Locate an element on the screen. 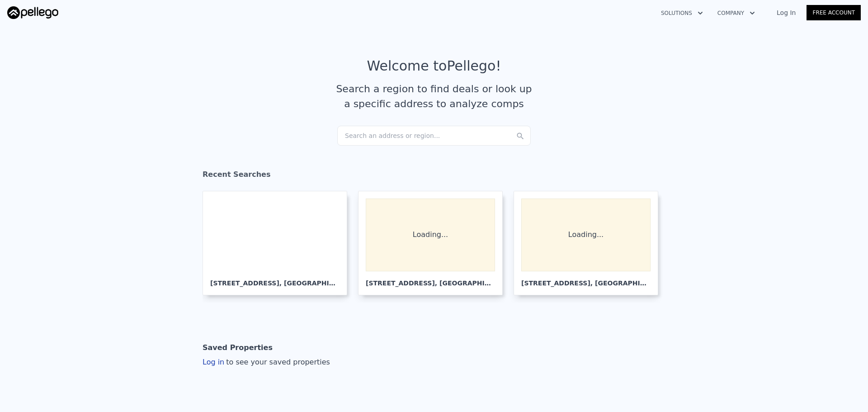 The width and height of the screenshot is (868, 412). img: Pellego is located at coordinates (32, 13).